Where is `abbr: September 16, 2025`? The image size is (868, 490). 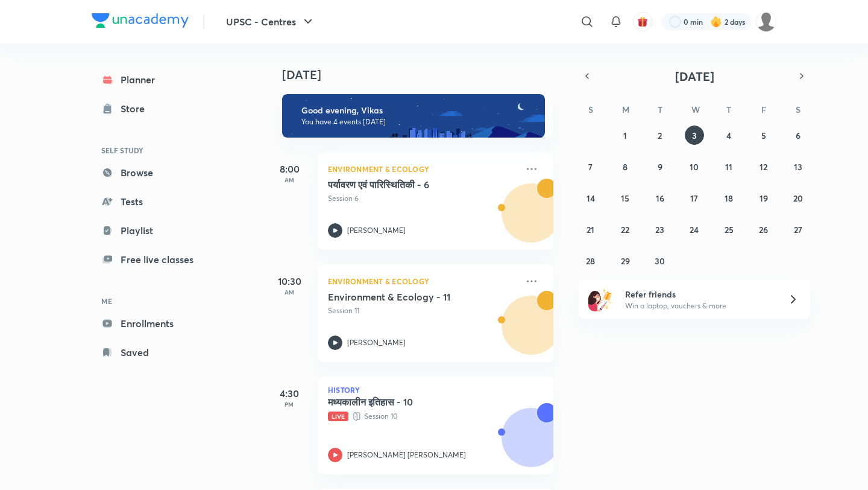
abbr: September 16, 2025 is located at coordinates (660, 197).